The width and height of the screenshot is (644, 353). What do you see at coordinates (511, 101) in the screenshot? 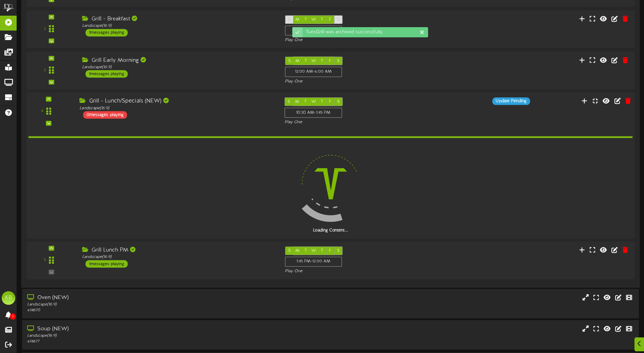
I see `div: Update Pending` at bounding box center [511, 101].